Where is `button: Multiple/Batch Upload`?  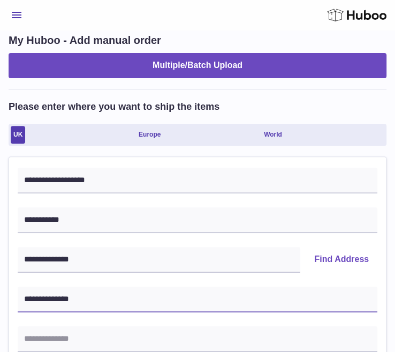 button: Multiple/Batch Upload is located at coordinates (198, 65).